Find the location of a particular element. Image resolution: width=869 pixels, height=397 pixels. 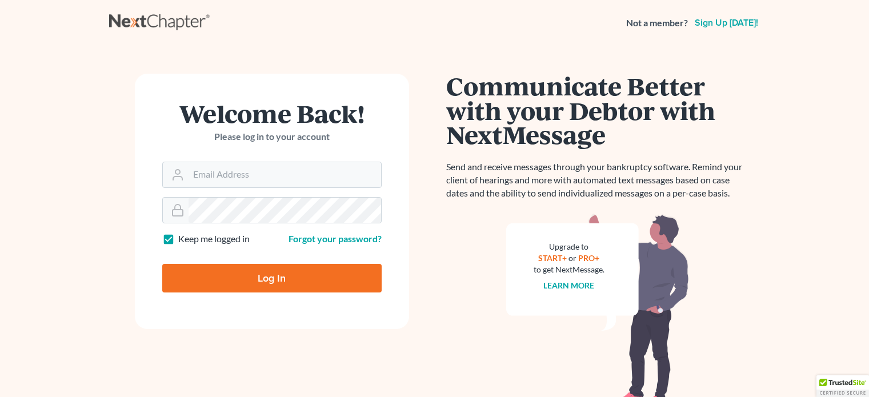

p: Send and receive messages through your bankruptcy software. Remind your client of hearings and mo... is located at coordinates (598, 180).